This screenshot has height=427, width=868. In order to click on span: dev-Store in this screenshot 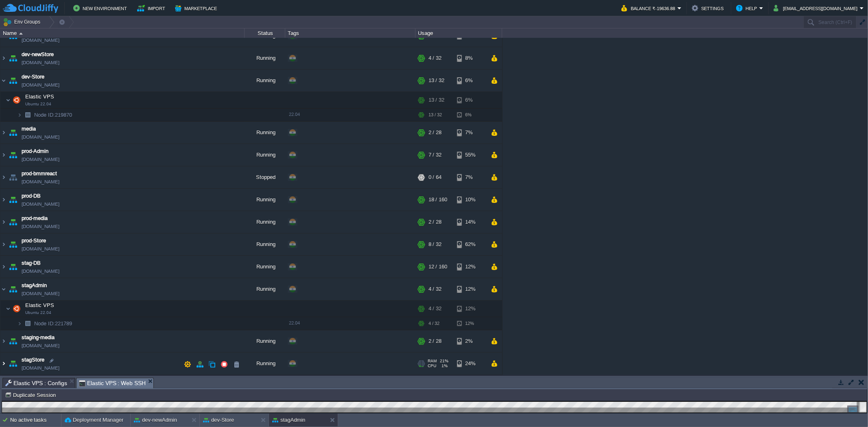, I will do `click(33, 77)`.